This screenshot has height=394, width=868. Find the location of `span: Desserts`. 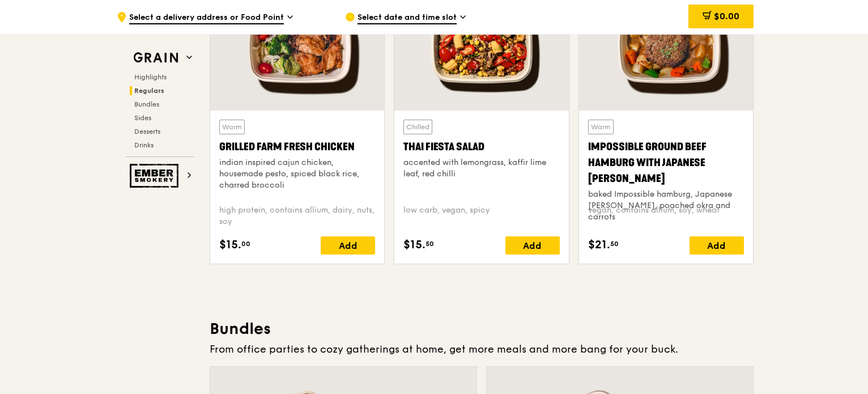

span: Desserts is located at coordinates (147, 131).